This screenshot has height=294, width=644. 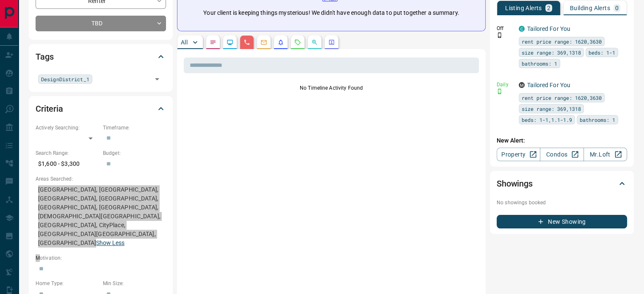 What do you see at coordinates (101, 57) in the screenshot?
I see `div: Tags` at bounding box center [101, 57].